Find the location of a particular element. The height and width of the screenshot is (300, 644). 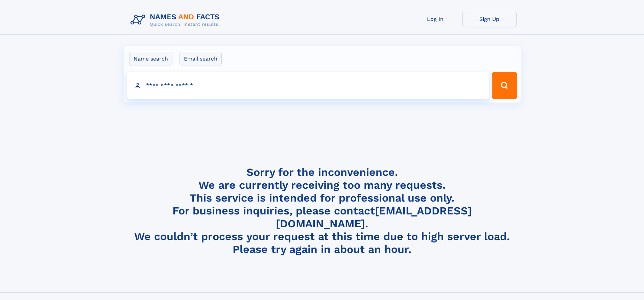

input: search input is located at coordinates (308, 85).